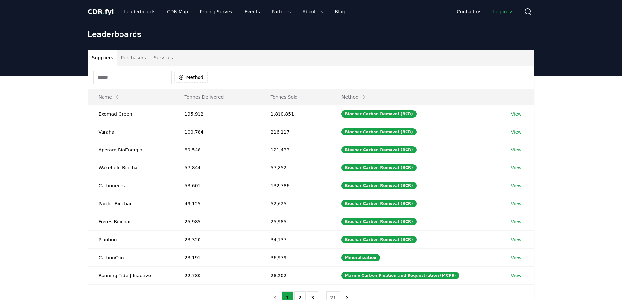 The image size is (622, 300). What do you see at coordinates (503, 12) in the screenshot?
I see `a: Log in` at bounding box center [503, 12].